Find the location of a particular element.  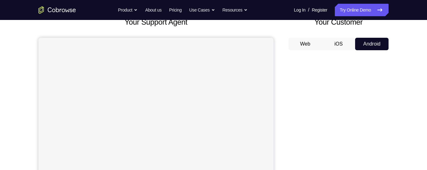

button: Android is located at coordinates (372, 44).